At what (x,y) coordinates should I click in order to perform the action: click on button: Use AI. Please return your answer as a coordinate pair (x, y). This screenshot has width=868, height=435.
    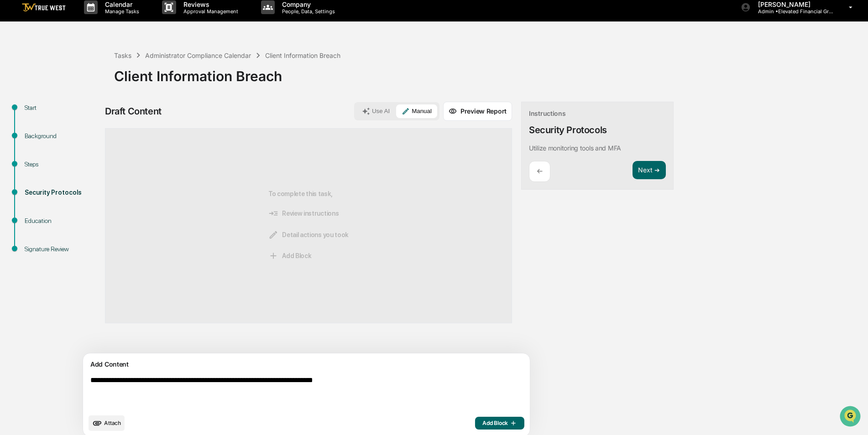
    Looking at the image, I should click on (376, 112).